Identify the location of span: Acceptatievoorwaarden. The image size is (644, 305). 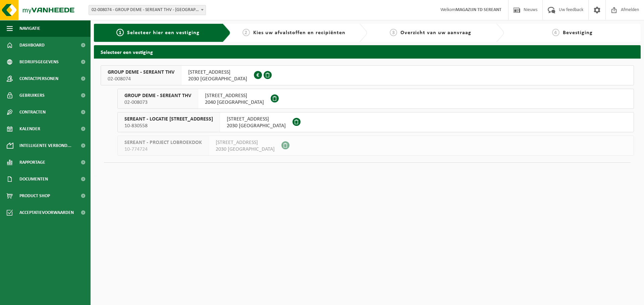
(47, 213).